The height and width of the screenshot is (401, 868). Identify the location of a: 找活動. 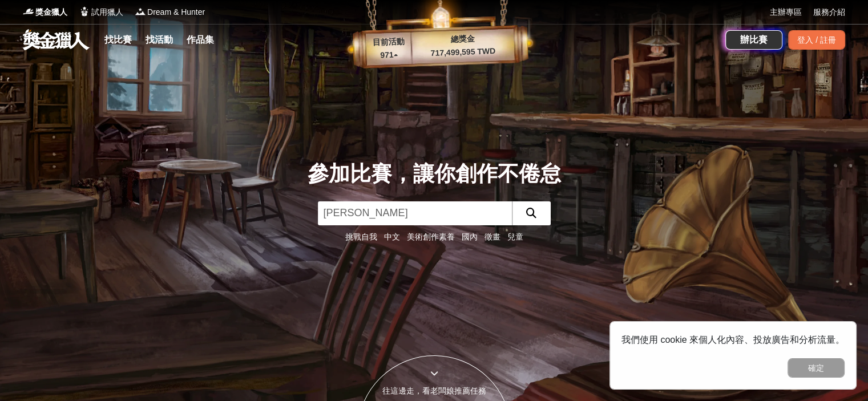
(159, 40).